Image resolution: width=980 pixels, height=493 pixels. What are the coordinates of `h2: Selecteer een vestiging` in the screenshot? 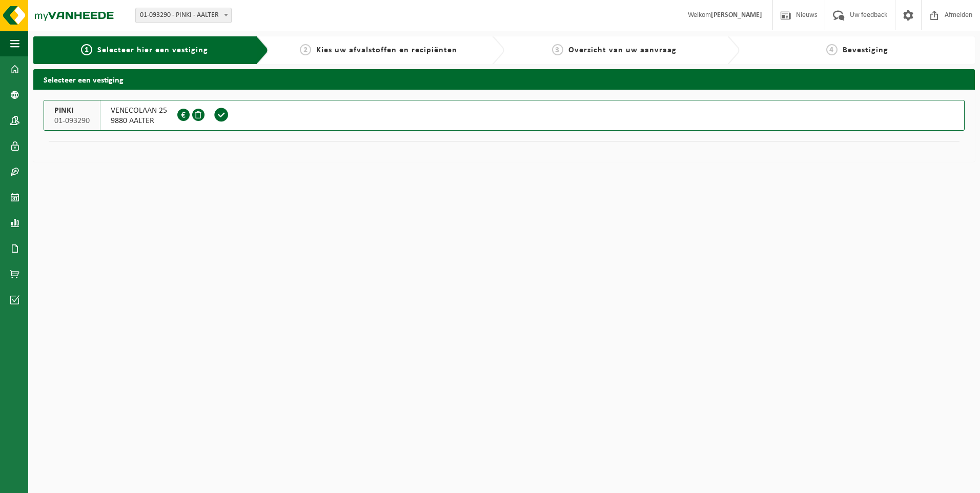 It's located at (504, 79).